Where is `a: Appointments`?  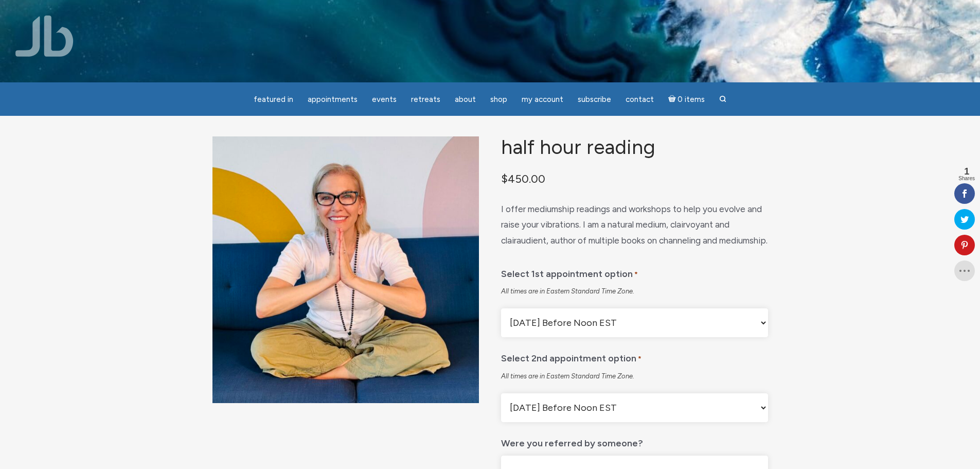 a: Appointments is located at coordinates (333, 100).